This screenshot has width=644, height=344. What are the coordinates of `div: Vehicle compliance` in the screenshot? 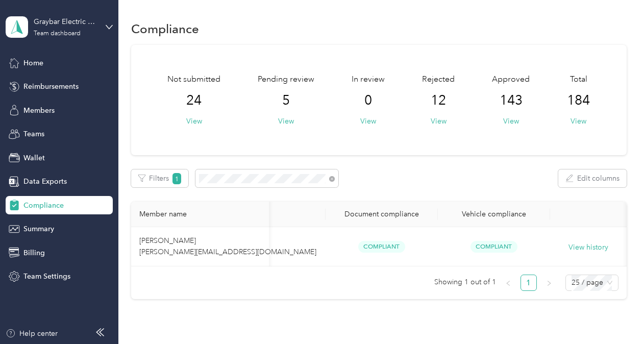 It's located at (494, 214).